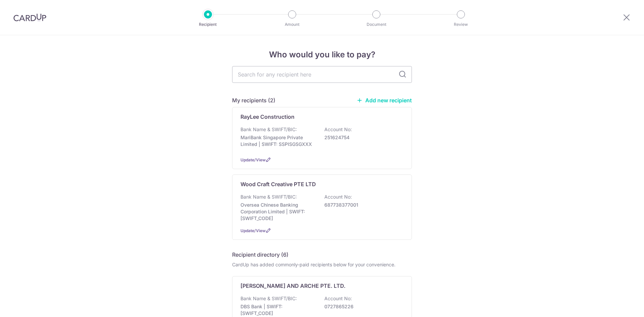 The width and height of the screenshot is (644, 317). I want to click on p: Amount, so click(292, 24).